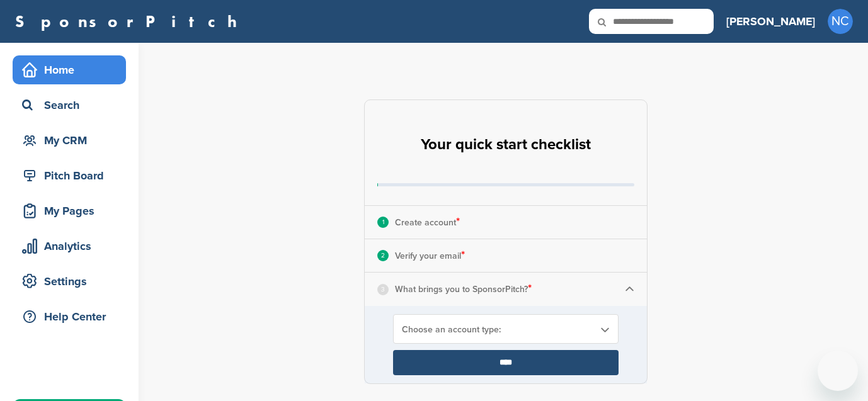 The width and height of the screenshot is (868, 401). I want to click on div: My Pages, so click(72, 211).